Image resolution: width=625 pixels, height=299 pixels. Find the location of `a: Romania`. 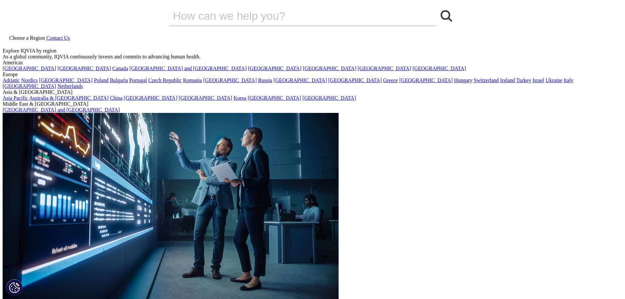

a: Romania is located at coordinates (193, 80).